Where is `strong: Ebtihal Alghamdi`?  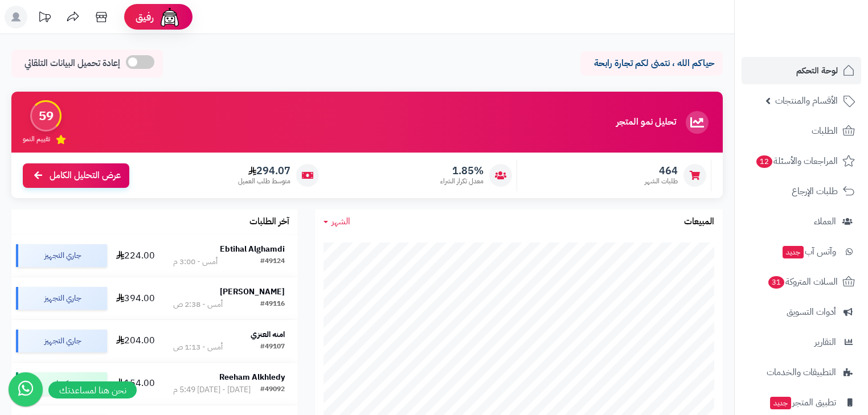 strong: Ebtihal Alghamdi is located at coordinates (252, 249).